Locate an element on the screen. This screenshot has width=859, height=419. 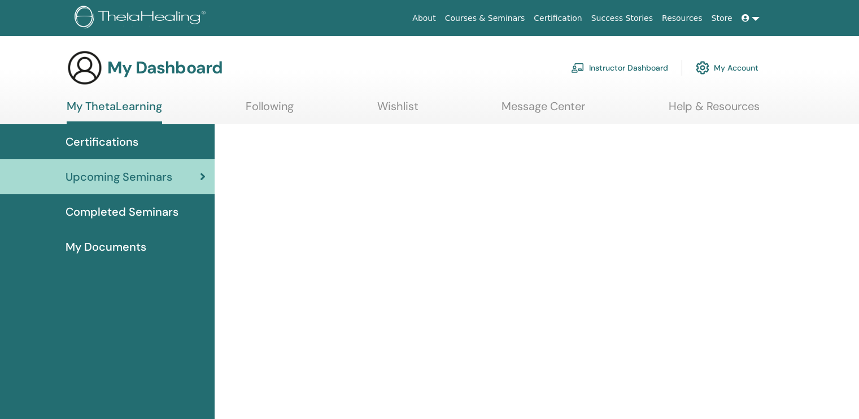
a: Help & Resources is located at coordinates (714, 110).